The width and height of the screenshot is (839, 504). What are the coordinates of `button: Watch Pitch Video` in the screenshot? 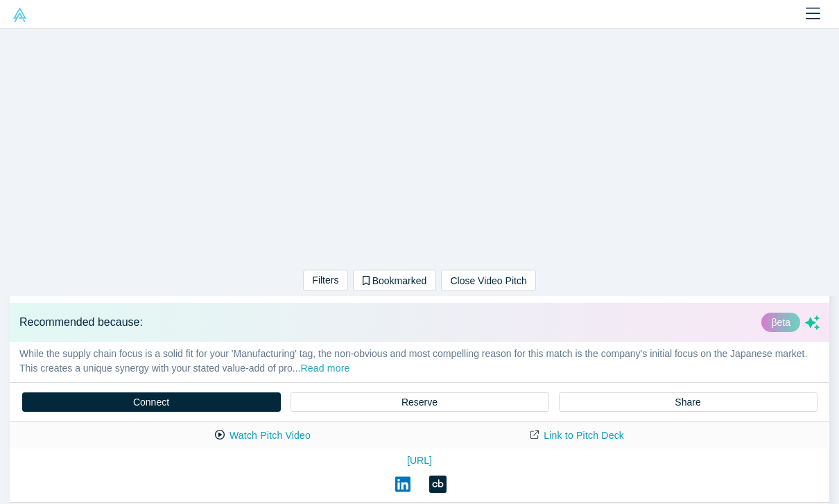 It's located at (263, 435).